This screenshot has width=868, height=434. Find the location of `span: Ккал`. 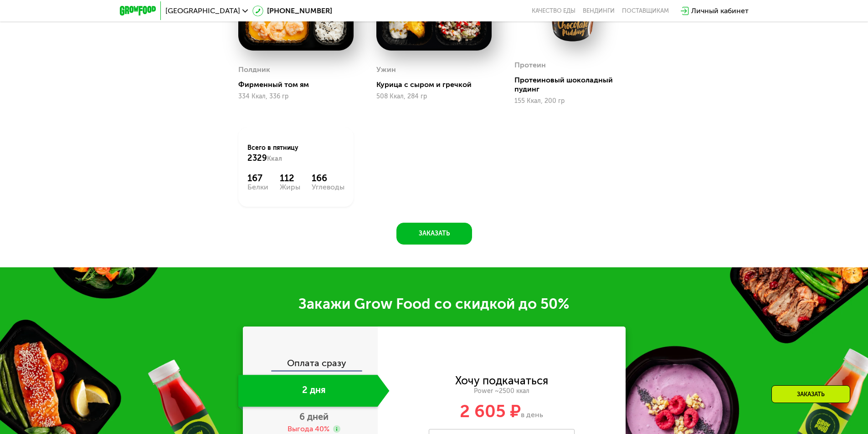

span: Ккал is located at coordinates (274, 159).